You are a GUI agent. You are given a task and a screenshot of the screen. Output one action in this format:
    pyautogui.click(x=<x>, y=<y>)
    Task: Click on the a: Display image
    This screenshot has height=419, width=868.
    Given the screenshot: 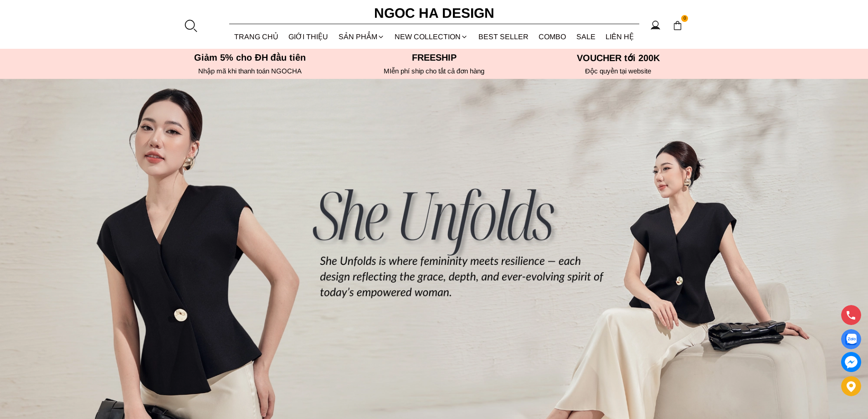 What is the action you would take?
    pyautogui.click(x=852, y=340)
    